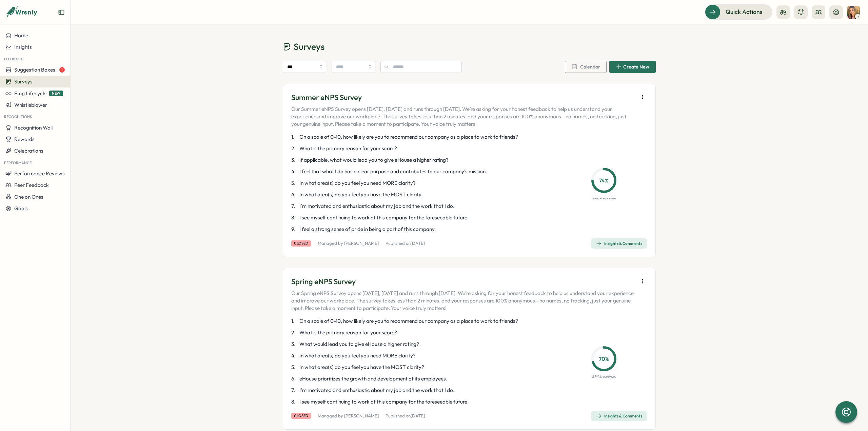 The image size is (868, 431). I want to click on button: Calendar, so click(586, 67).